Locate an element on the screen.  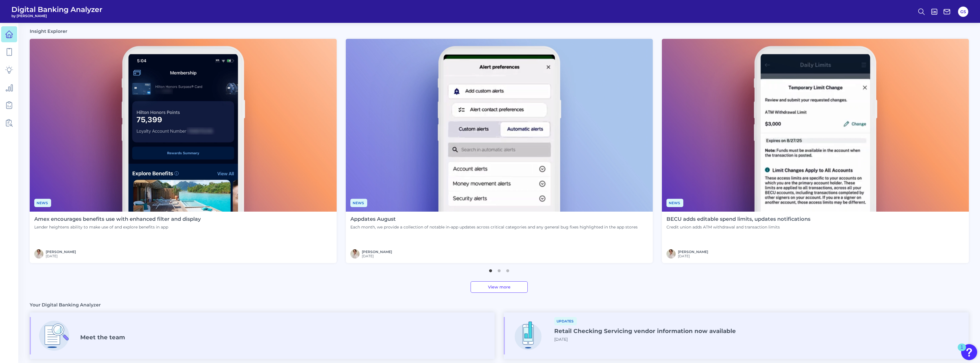
h4: Amex encourages benefits use with enhanced filter and display is located at coordinates (117, 219).